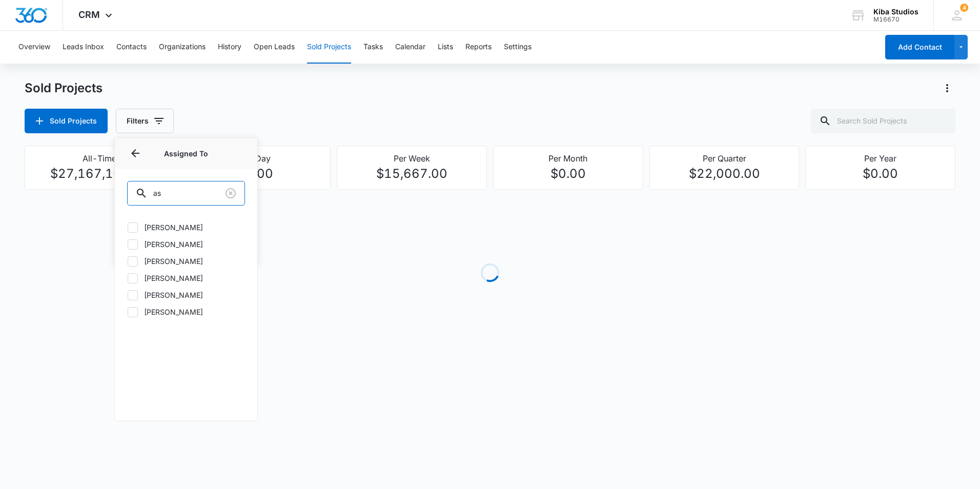  I want to click on p: Per Quarter, so click(724, 158).